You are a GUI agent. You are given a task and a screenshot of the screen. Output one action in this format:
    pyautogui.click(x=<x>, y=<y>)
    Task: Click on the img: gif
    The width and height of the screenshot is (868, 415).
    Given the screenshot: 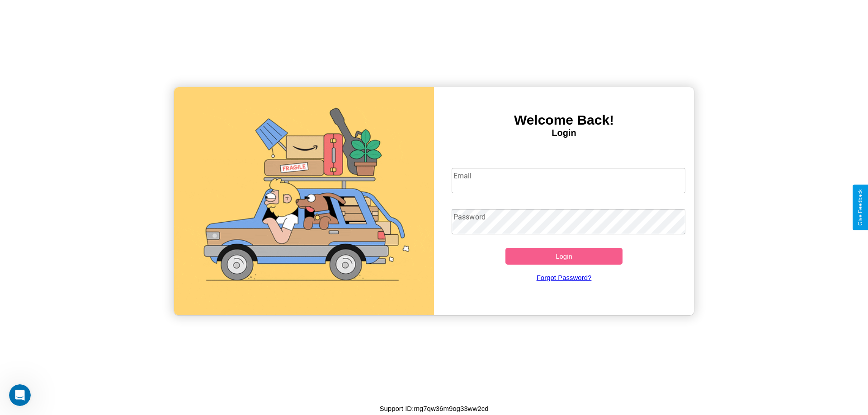 What is the action you would take?
    pyautogui.click(x=303, y=201)
    